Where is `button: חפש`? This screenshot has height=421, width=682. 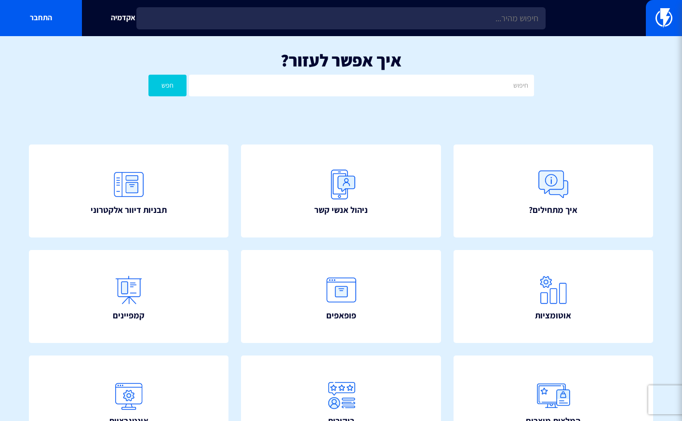
button: חפש is located at coordinates (168, 85).